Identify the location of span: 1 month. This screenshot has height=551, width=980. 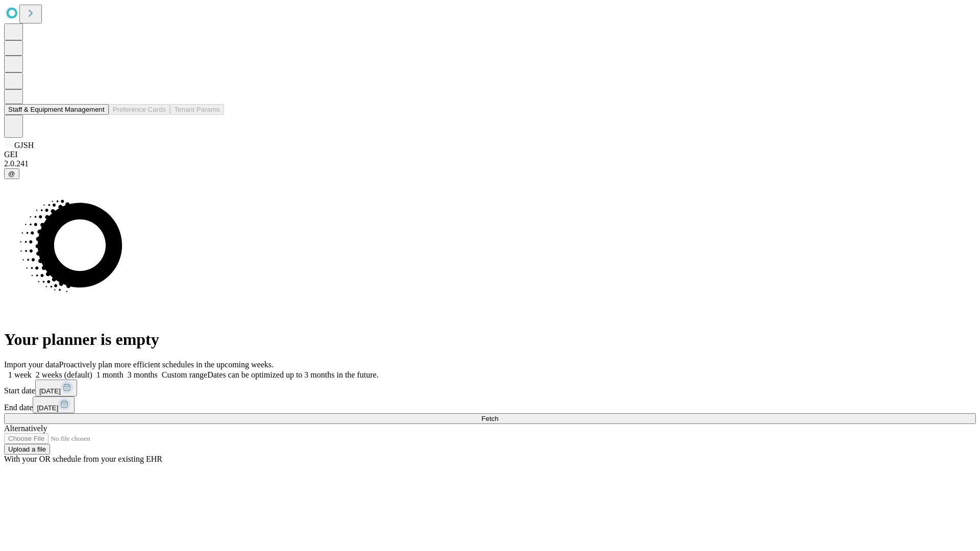
(110, 375).